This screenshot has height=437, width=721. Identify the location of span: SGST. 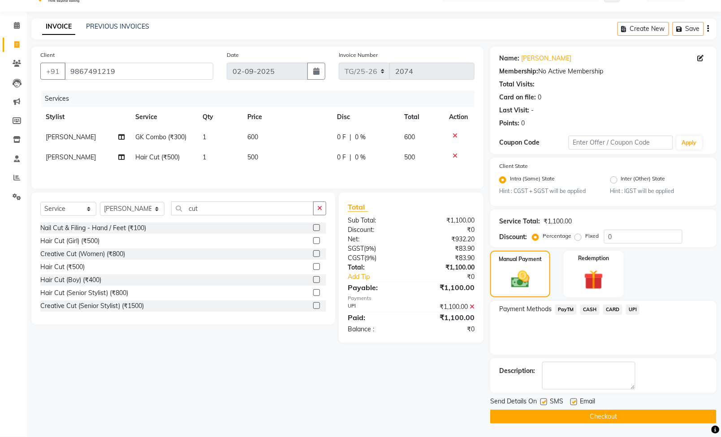
(356, 249).